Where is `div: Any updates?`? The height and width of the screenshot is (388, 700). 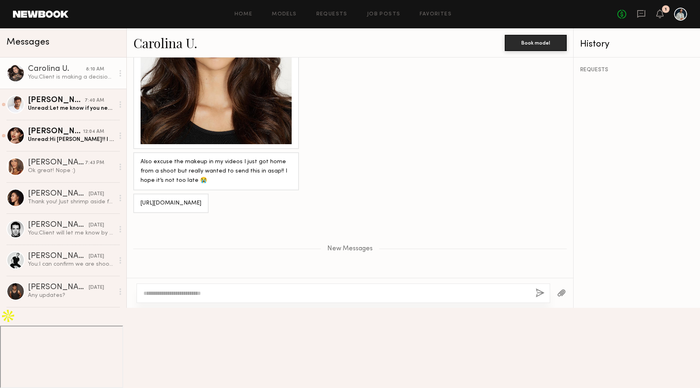 div: Any updates? is located at coordinates (71, 295).